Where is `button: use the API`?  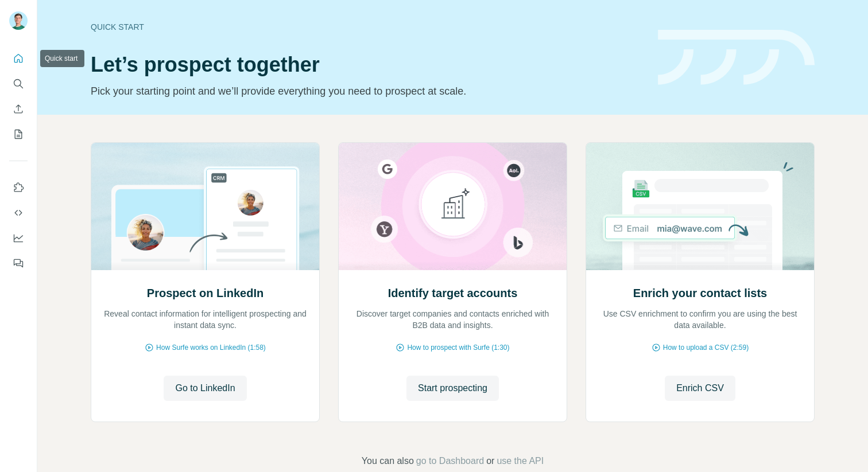
button: use the API is located at coordinates (520, 461).